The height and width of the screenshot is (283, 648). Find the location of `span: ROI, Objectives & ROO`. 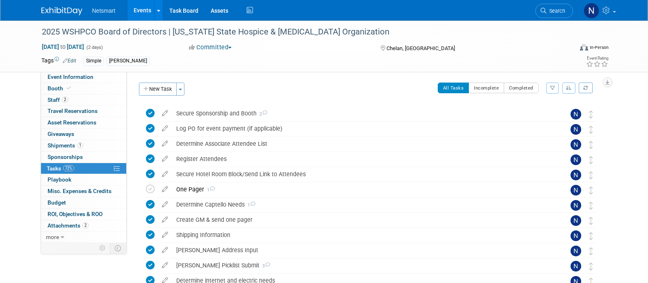

span: ROI, Objectives & ROO is located at coordinates (75, 214).